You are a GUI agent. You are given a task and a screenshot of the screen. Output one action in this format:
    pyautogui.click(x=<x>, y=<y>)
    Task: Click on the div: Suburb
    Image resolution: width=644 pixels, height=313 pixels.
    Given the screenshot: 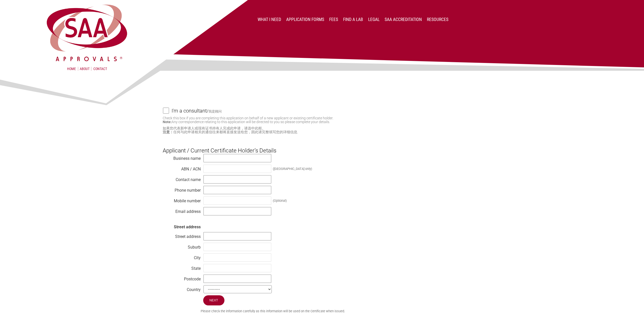 What is the action you would take?
    pyautogui.click(x=182, y=246)
    